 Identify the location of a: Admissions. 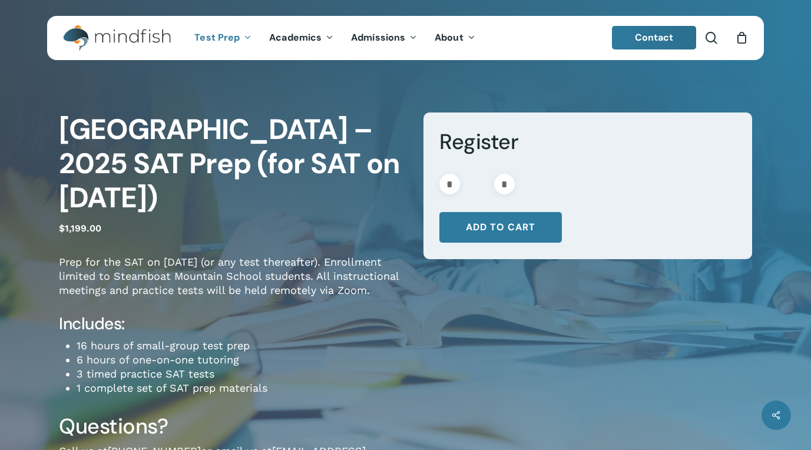
(384, 38).